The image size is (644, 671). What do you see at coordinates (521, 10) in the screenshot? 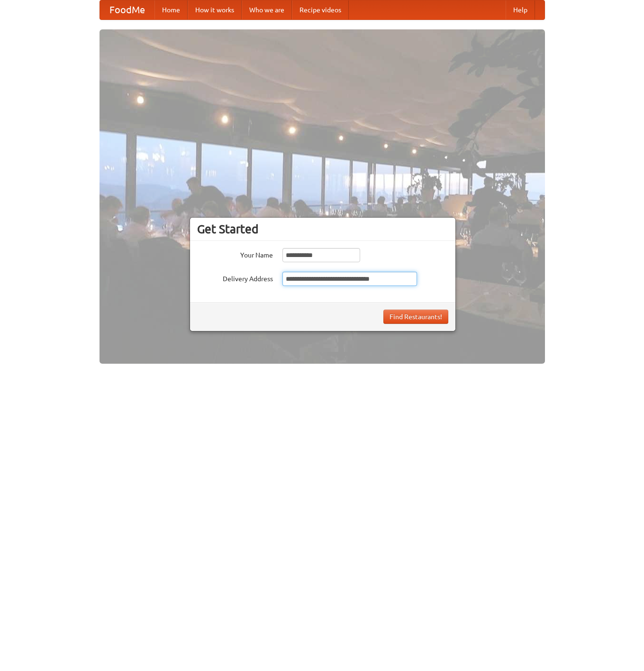
I see `a: Help` at bounding box center [521, 10].